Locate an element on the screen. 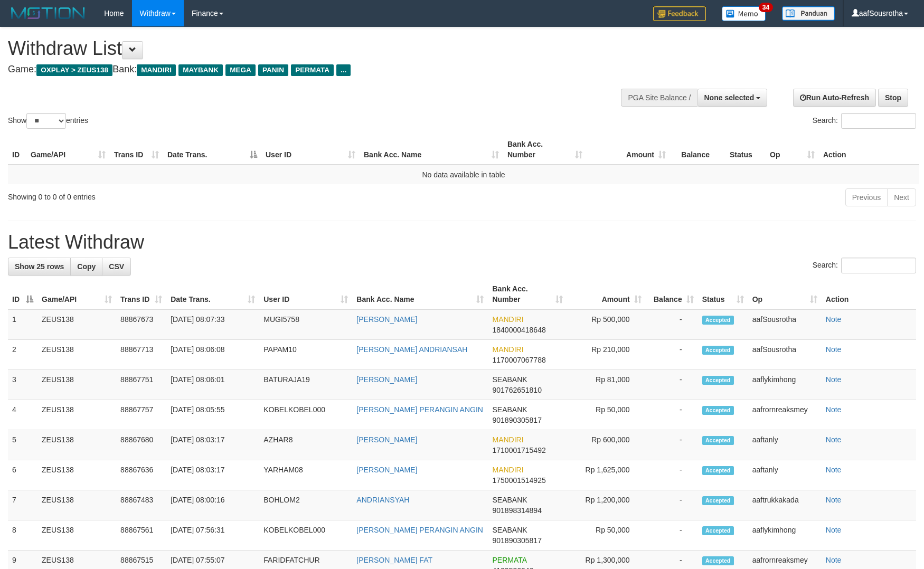 Image resolution: width=924 pixels, height=569 pixels. td: Rp 600,000 is located at coordinates (606, 445).